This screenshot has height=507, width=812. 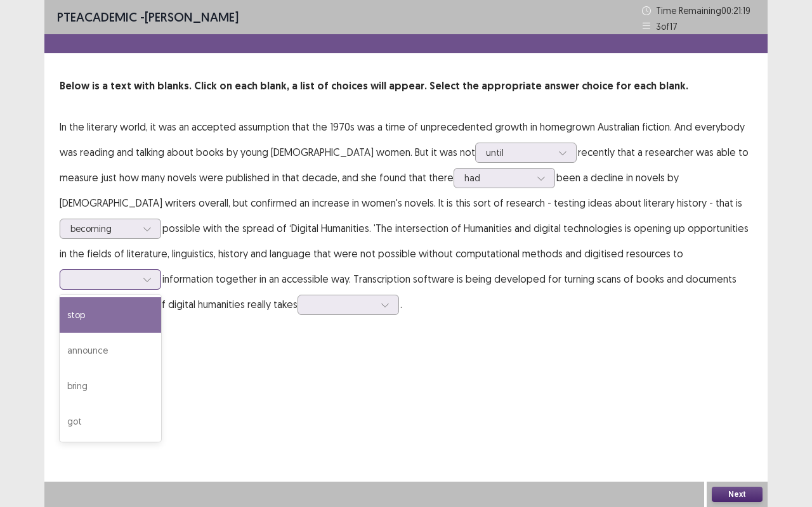 I want to click on button: Next, so click(x=737, y=495).